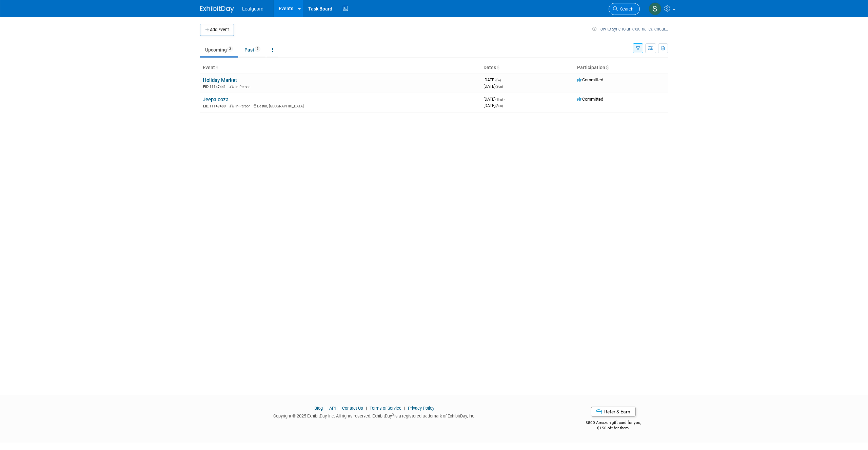  Describe the element at coordinates (498, 68) in the screenshot. I see `a: Sort by Start Date` at that location.